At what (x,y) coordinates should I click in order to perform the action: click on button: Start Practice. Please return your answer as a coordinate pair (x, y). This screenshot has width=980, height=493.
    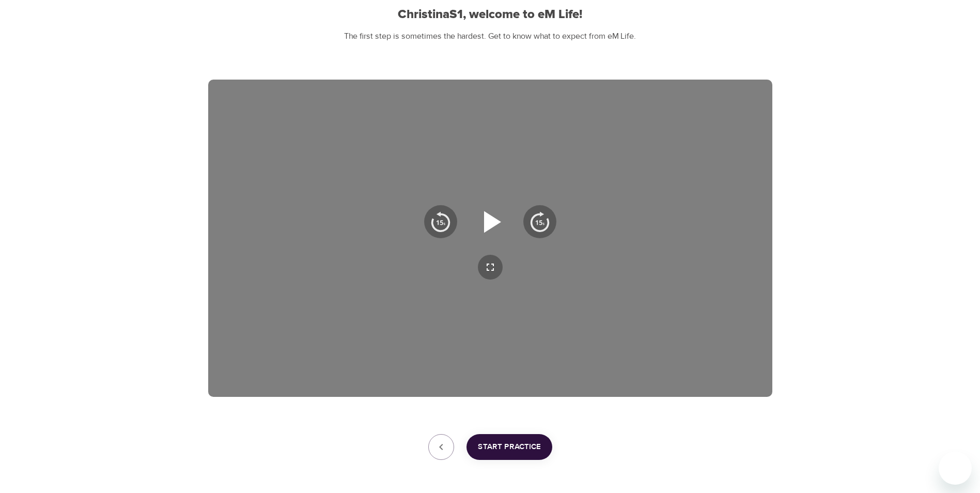
    Looking at the image, I should click on (509, 447).